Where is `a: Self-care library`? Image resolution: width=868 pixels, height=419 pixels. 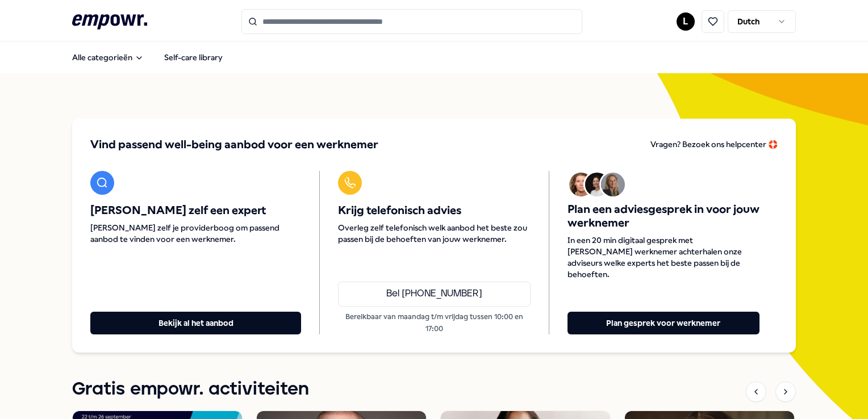
a: Self-care library is located at coordinates (193, 58).